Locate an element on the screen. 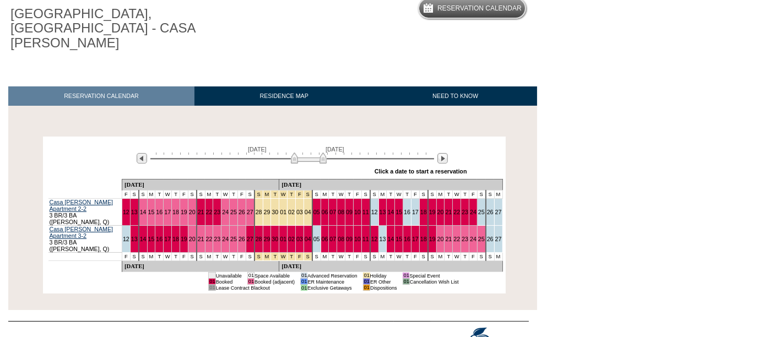 This screenshot has height=337, width=774. td: Space Available is located at coordinates (275, 275).